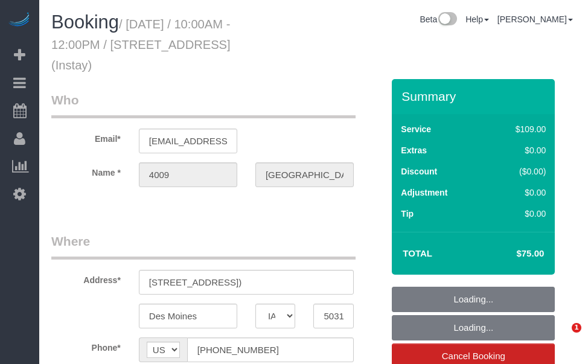 Image resolution: width=588 pixels, height=364 pixels. I want to click on a: Help, so click(477, 19).